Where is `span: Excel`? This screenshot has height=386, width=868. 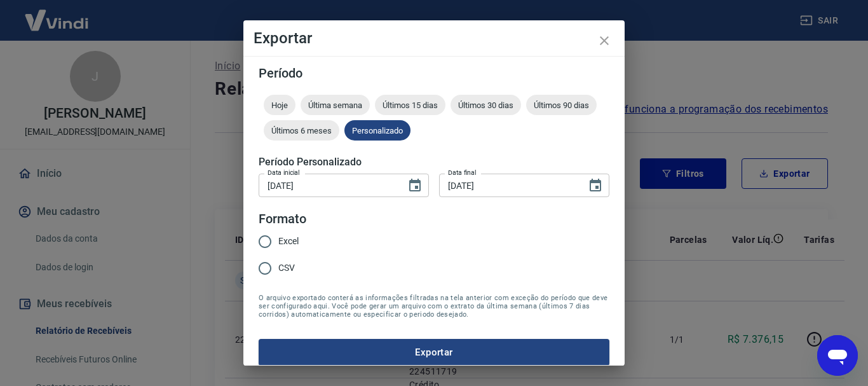
span: Excel is located at coordinates (288, 241).